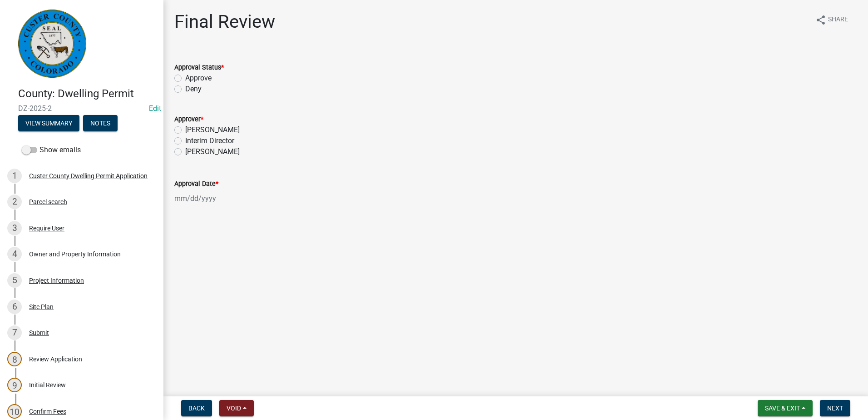  What do you see at coordinates (193, 89) in the screenshot?
I see `label: Deny` at bounding box center [193, 89].